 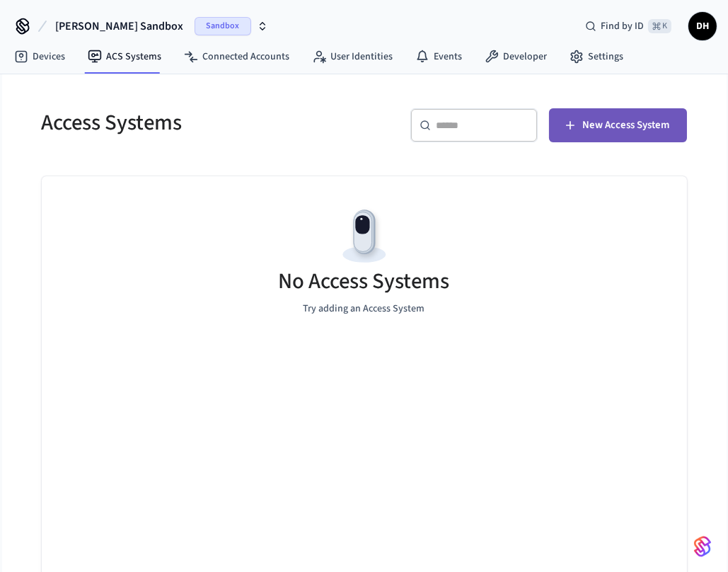 I want to click on h5: No Access Systems, so click(x=364, y=281).